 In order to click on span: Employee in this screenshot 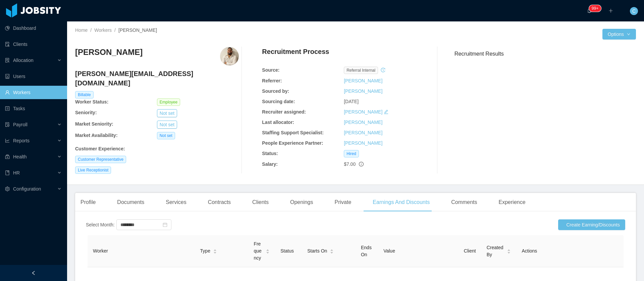, I will do `click(168, 103)`.